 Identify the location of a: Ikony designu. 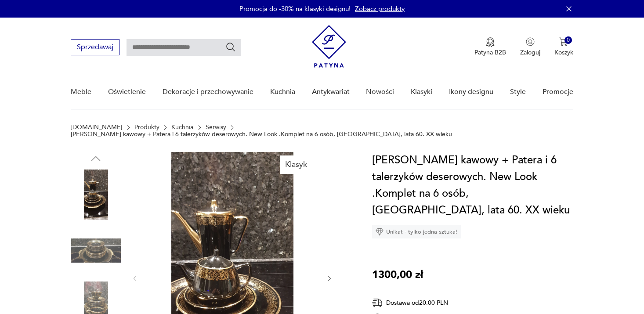
(471, 92).